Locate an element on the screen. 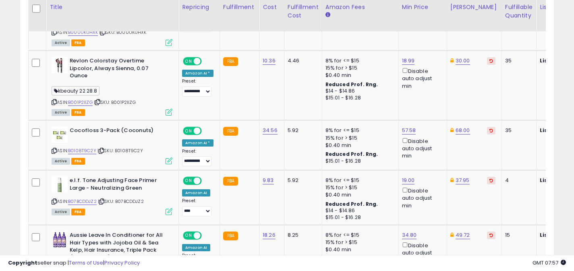 Image resolution: width=574 pixels, height=271 pixels. a: 18.26 is located at coordinates (269, 235).